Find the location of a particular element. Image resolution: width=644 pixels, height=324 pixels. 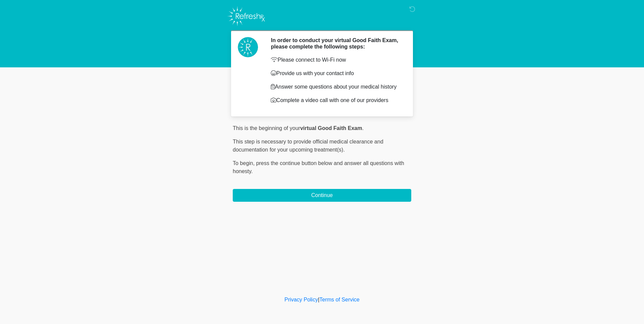

a: Privacy Policy is located at coordinates (302, 299).